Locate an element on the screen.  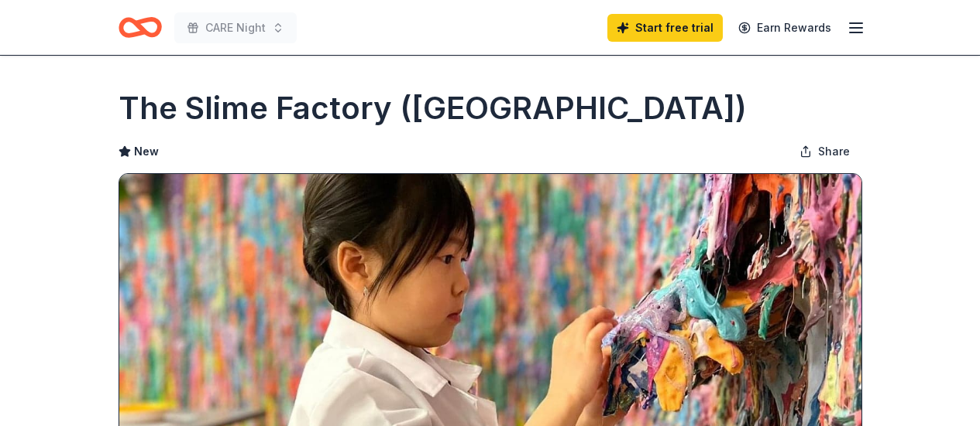
a: Start free trial is located at coordinates (665, 28).